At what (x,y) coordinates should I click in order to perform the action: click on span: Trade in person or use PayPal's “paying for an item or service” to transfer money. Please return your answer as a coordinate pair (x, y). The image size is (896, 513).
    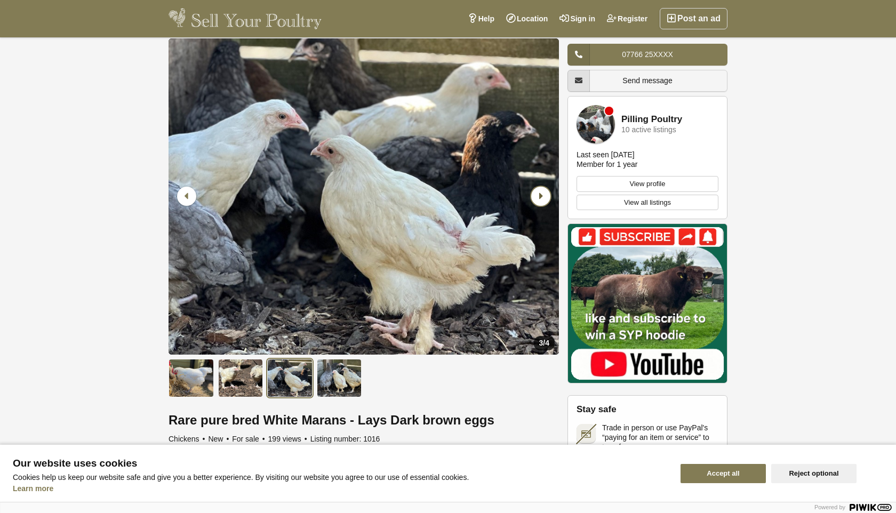
    Looking at the image, I should click on (660, 437).